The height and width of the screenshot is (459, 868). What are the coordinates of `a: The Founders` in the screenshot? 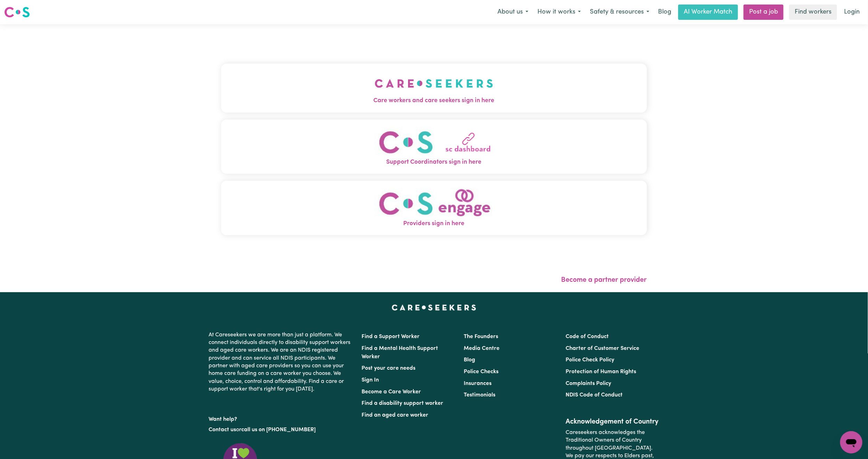 It's located at (481, 337).